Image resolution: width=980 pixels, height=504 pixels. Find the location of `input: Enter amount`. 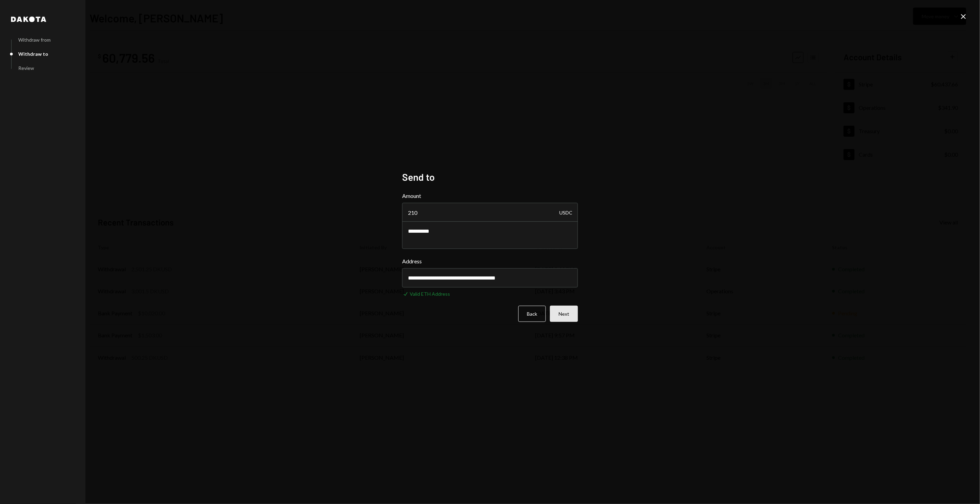

input: Enter amount is located at coordinates (490, 213).